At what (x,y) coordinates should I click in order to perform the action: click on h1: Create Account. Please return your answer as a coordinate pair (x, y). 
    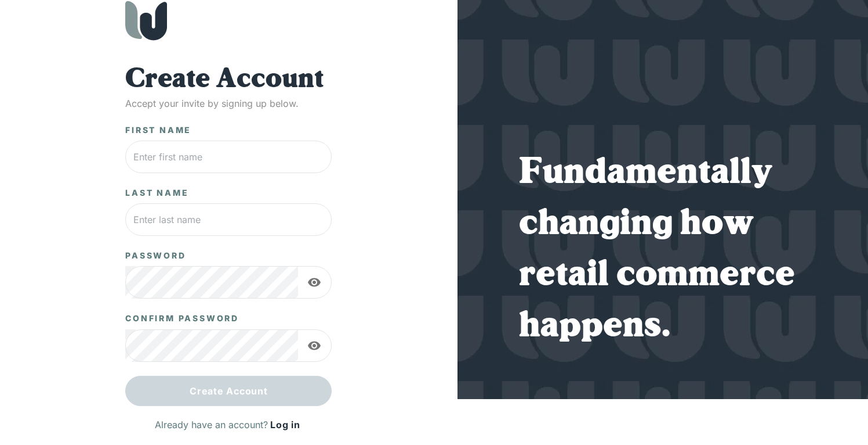
    Looking at the image, I should click on (229, 80).